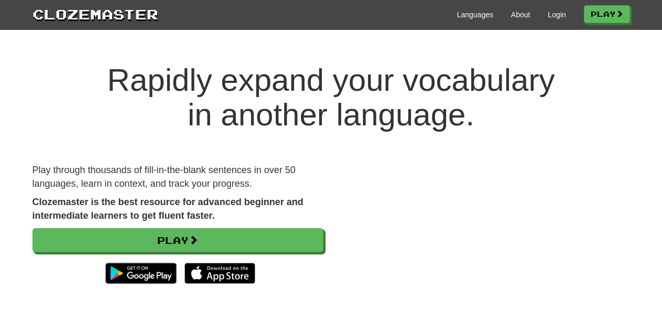  I want to click on a: About, so click(520, 15).